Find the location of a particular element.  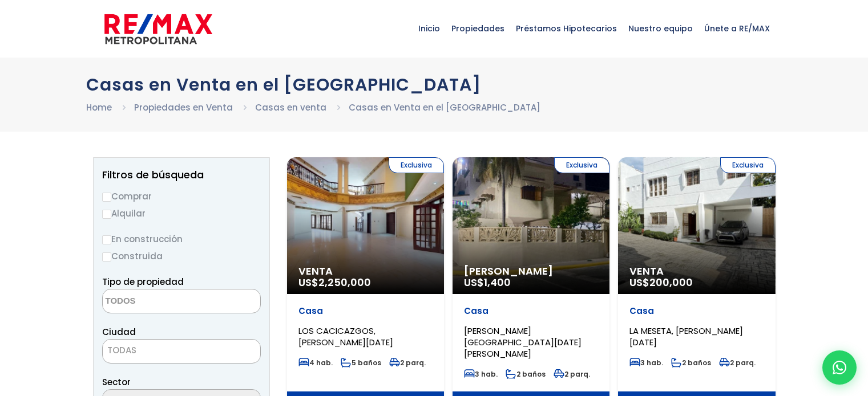

span: 5 baños is located at coordinates (361, 363).